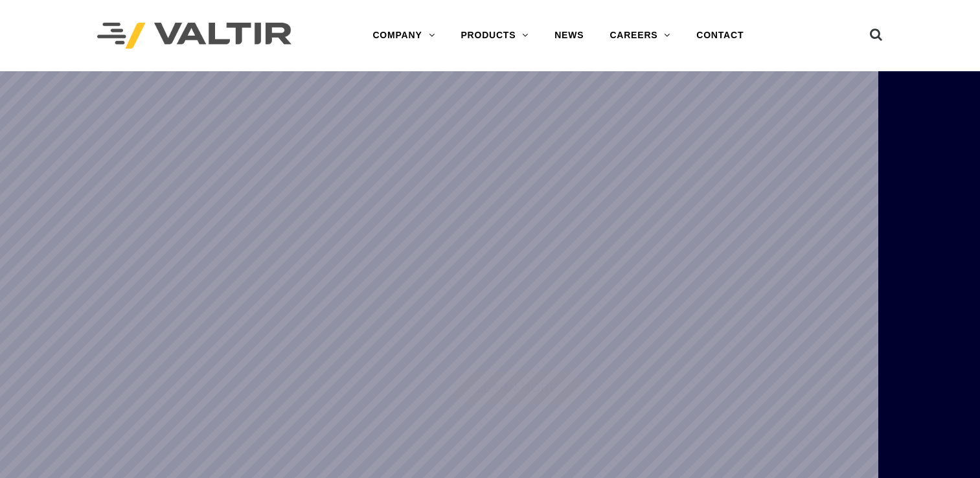  What do you see at coordinates (194, 35) in the screenshot?
I see `img: Valtir` at bounding box center [194, 35].